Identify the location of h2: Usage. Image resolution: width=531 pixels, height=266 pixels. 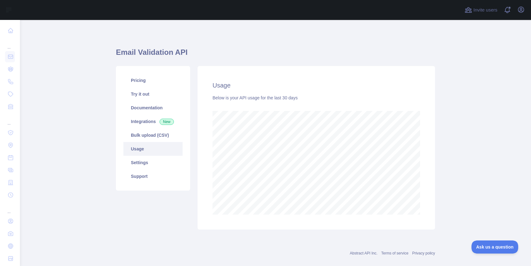
(316, 85).